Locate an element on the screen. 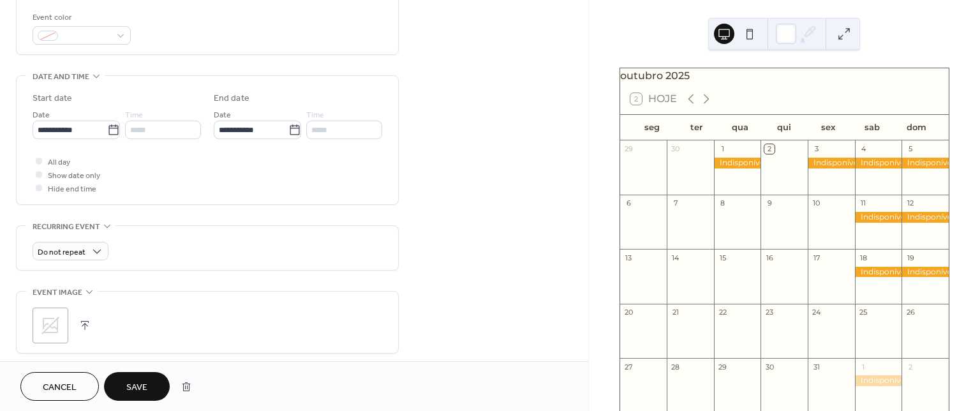 This screenshot has height=411, width=980. div: qui is located at coordinates (785, 128).